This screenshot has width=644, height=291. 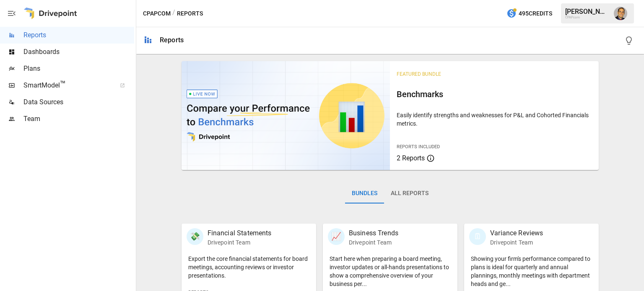 What do you see at coordinates (249, 267) in the screenshot?
I see `p: Export the core financial statements for board meetings, accounting reviews or investor presentat...` at bounding box center [249, 267].